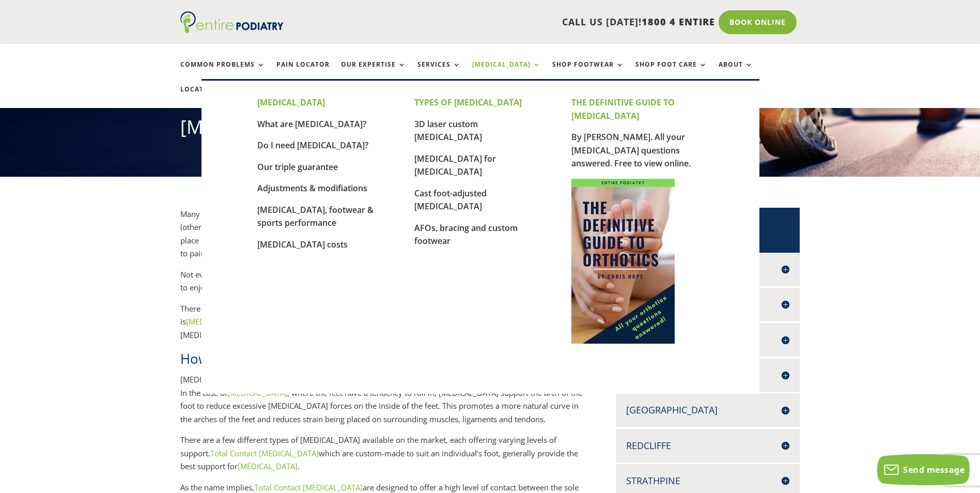 The width and height of the screenshot is (980, 493). I want to click on a: Adjustments & modifiations, so click(313, 188).